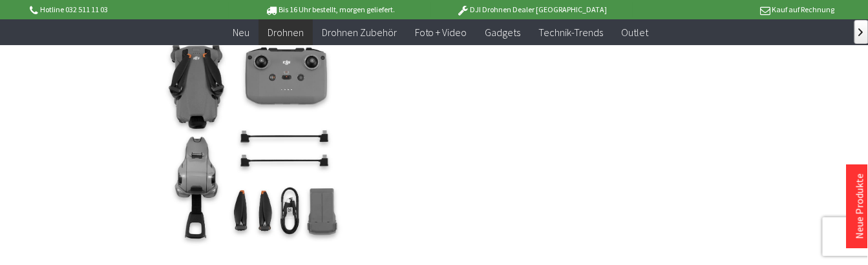 The width and height of the screenshot is (868, 265). I want to click on span: Outlet, so click(635, 32).